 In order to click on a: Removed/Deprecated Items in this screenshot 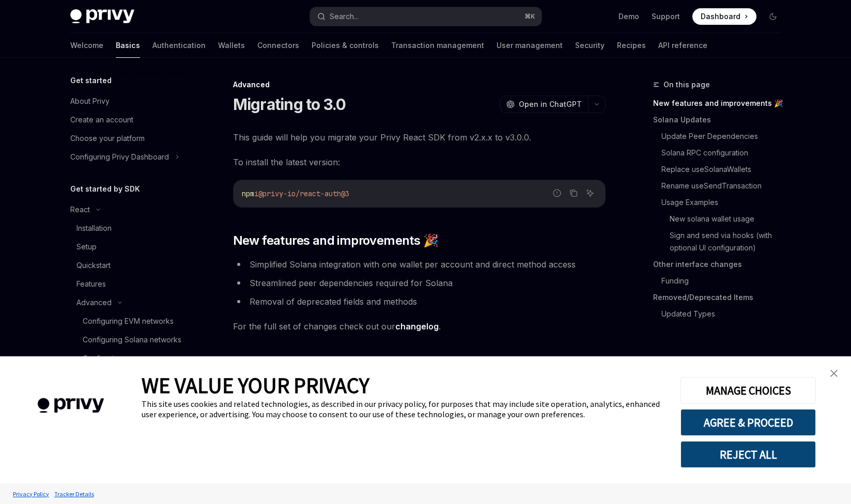, I will do `click(721, 298)`.